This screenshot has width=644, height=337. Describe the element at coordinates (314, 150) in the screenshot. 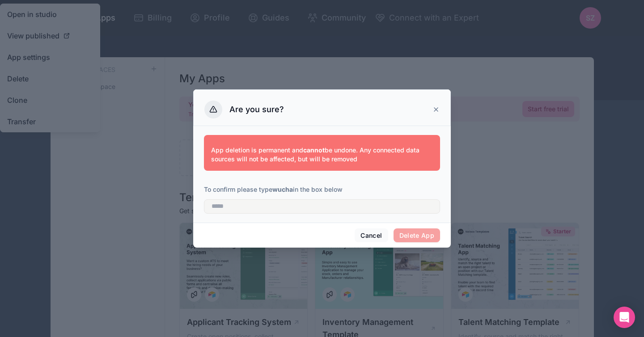

I see `strong: cannot` at that location.